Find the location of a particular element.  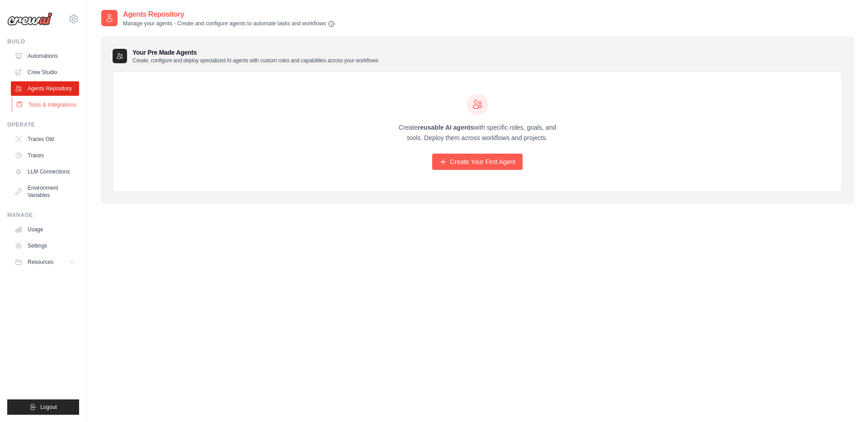

span: Resources is located at coordinates (40, 262).